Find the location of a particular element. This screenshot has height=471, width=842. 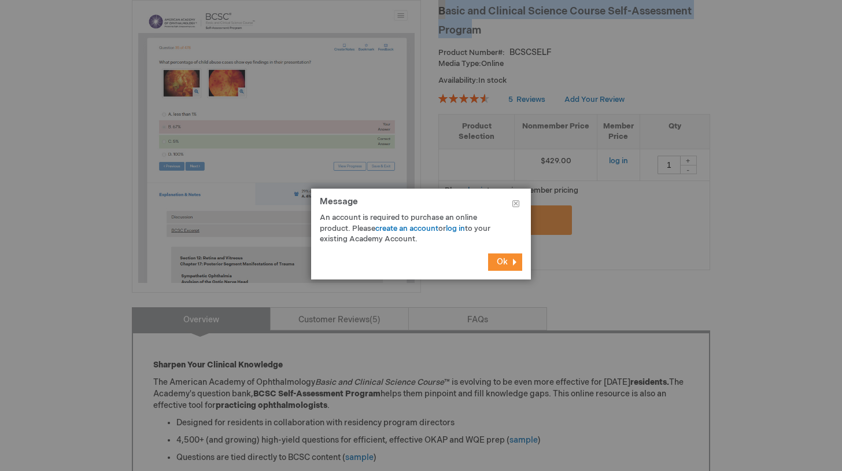

a: create an account is located at coordinates (407, 228).